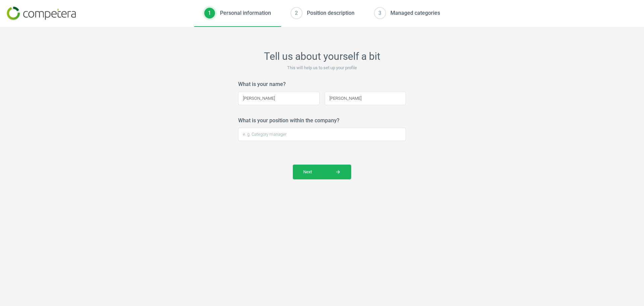  Describe the element at coordinates (331, 13) in the screenshot. I see `div: Position description` at that location.